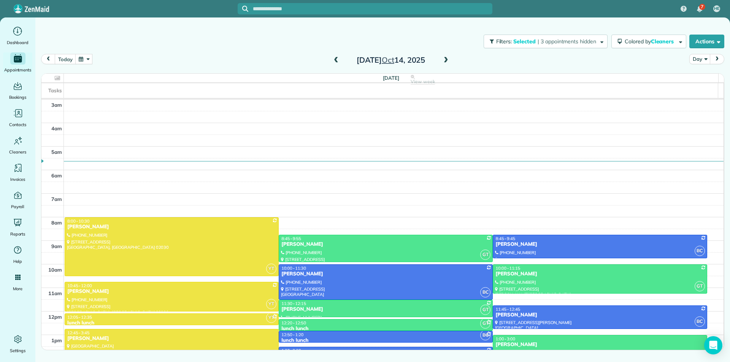 The width and height of the screenshot is (730, 362). What do you see at coordinates (55, 270) in the screenshot?
I see `span: 10am` at bounding box center [55, 270].